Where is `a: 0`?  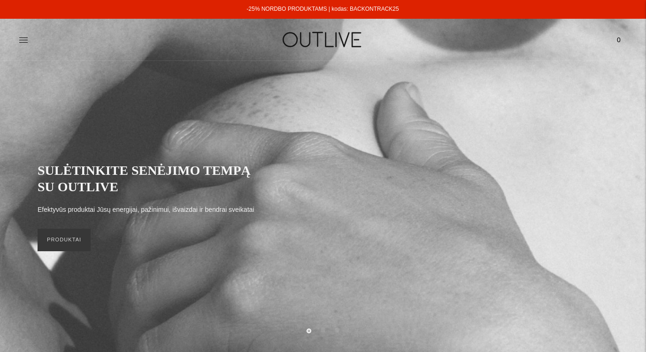 a: 0 is located at coordinates (619, 40).